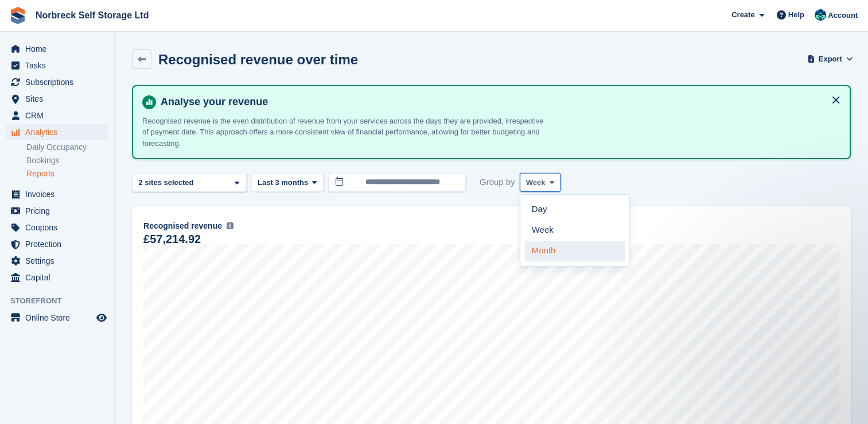  I want to click on span: Coupons, so click(60, 227).